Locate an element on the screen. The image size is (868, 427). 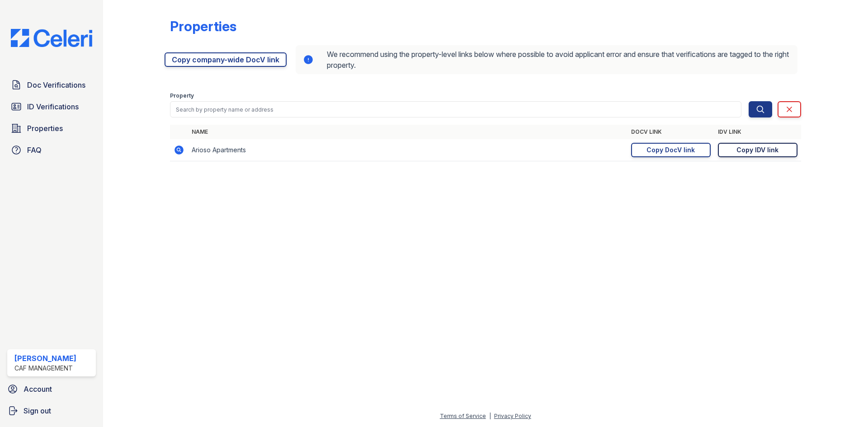
a: Account is located at coordinates (52, 389).